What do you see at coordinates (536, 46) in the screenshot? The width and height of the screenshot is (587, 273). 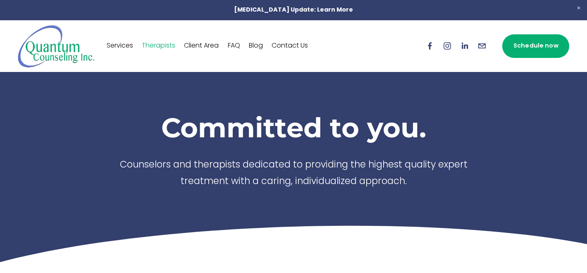 I see `a: Schedule now` at bounding box center [536, 46].